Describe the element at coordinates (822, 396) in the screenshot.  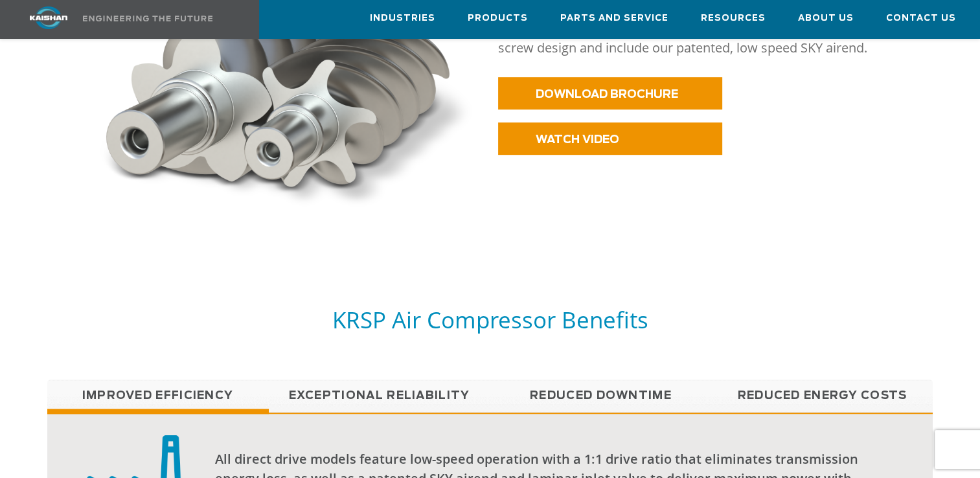
I see `a: Reduced Energy Costs` at that location.